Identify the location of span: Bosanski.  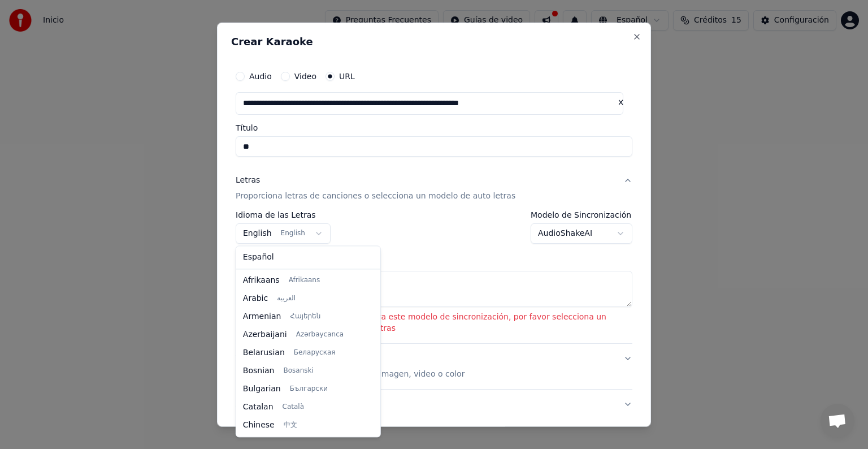
(298, 371).